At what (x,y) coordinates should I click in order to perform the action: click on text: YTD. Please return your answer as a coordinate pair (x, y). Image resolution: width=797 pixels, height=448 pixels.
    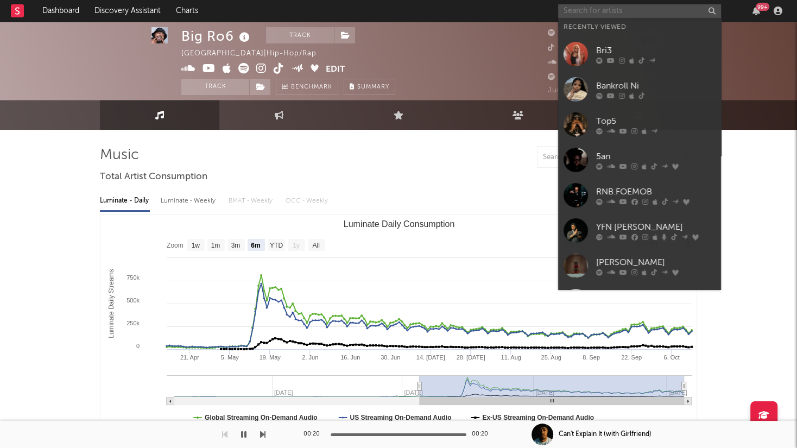
    Looking at the image, I should click on (276, 245).